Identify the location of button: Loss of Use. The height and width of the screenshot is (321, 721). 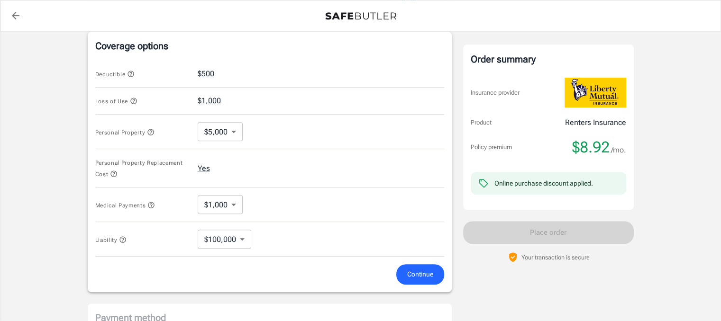
(116, 101).